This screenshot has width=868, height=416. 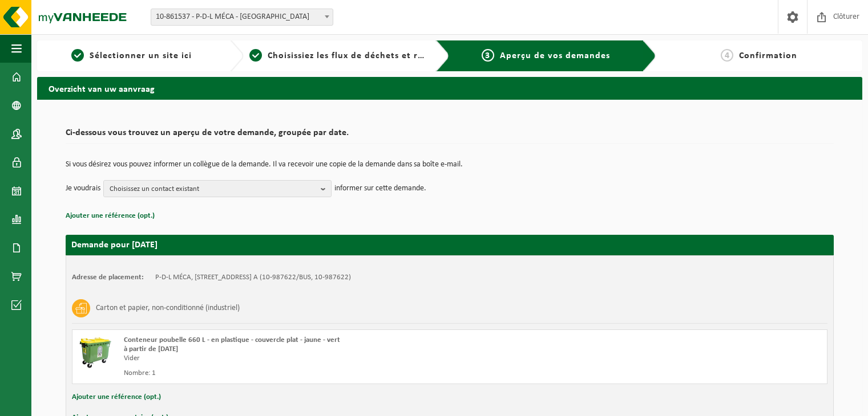 What do you see at coordinates (768, 56) in the screenshot?
I see `span: Confirmation` at bounding box center [768, 56].